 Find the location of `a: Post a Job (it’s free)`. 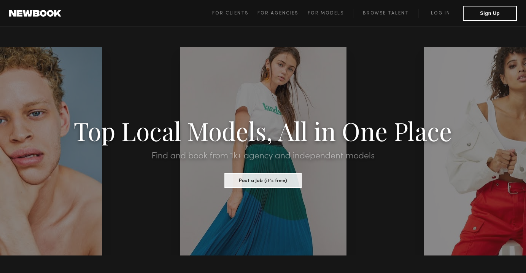

a: Post a Job (it’s free) is located at coordinates (263, 180).